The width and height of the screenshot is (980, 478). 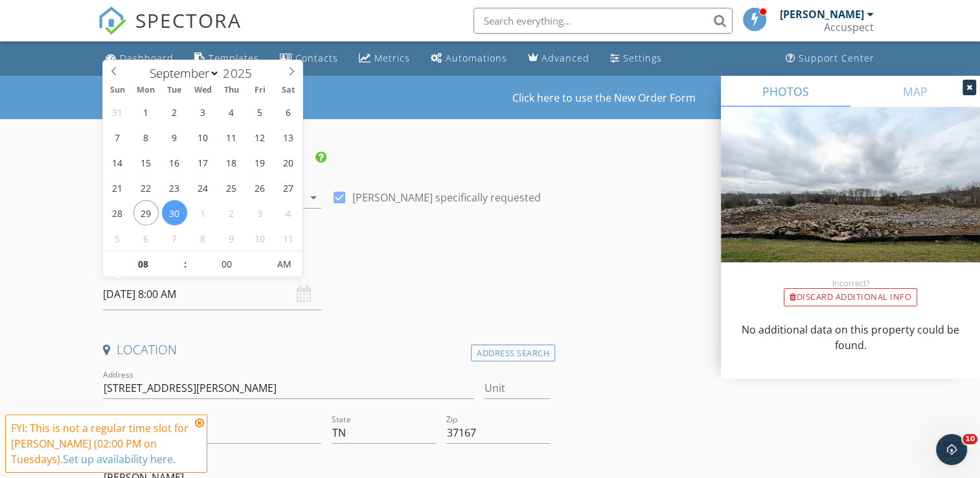 I want to click on a: Set up availability here., so click(x=119, y=459).